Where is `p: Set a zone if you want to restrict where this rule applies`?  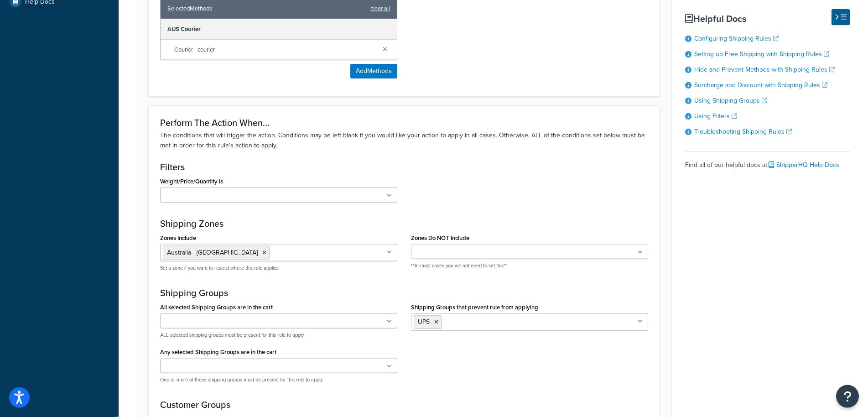
p: Set a zone if you want to restrict where this rule applies is located at coordinates (279, 268).